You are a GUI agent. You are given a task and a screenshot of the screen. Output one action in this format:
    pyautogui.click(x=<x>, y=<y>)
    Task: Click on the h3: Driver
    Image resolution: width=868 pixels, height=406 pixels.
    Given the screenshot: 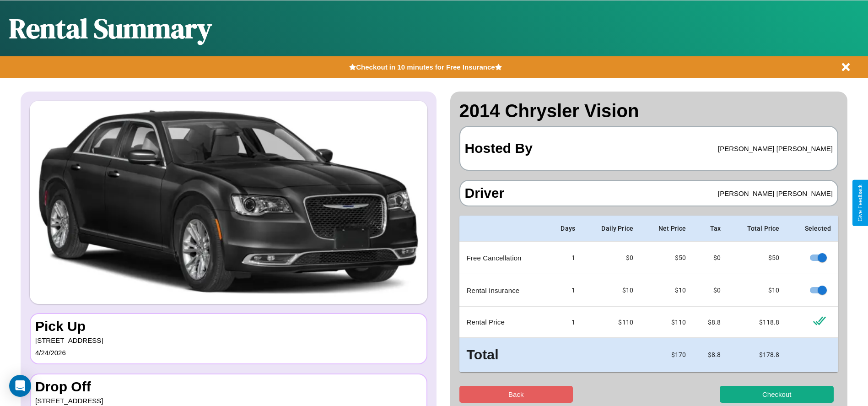 What is the action you would take?
    pyautogui.click(x=485, y=193)
    